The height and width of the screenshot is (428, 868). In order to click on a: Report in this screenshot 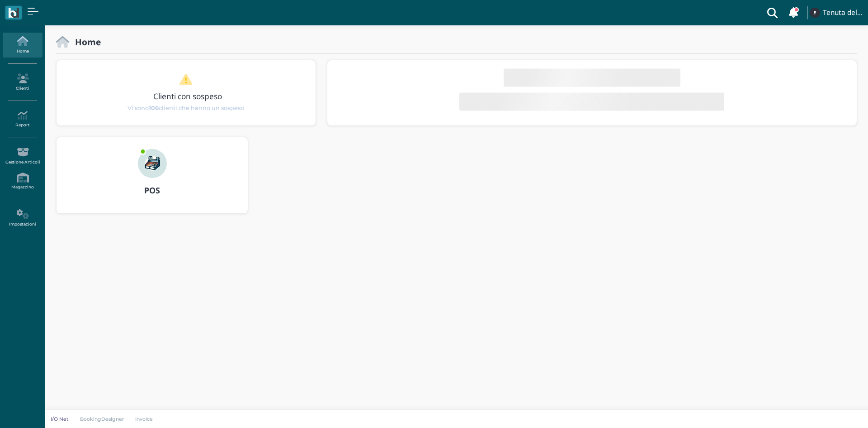, I will do `click(22, 119)`.